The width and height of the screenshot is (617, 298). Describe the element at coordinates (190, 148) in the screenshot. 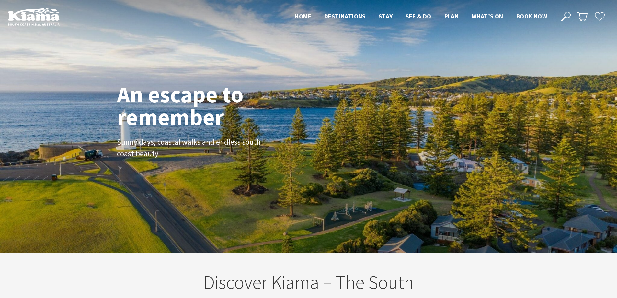

I see `p: Sunny days, coastal walks and endless south coast beauty` at that location.